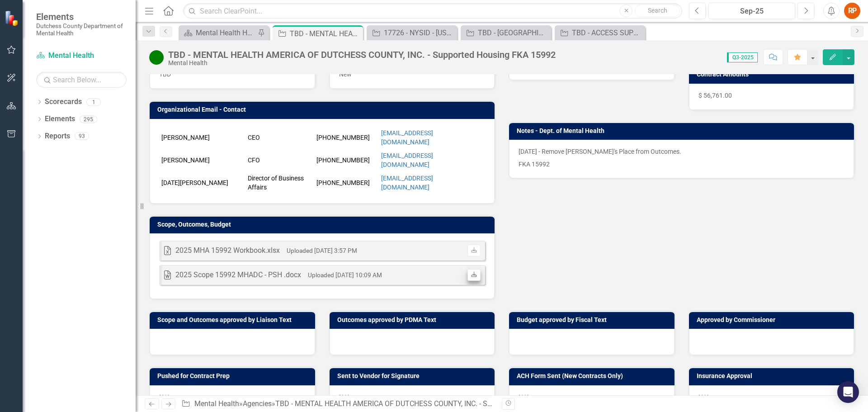 Image resolution: width=868 pixels, height=412 pixels. What do you see at coordinates (752, 11) in the screenshot?
I see `button: Sep-25` at bounding box center [752, 11].